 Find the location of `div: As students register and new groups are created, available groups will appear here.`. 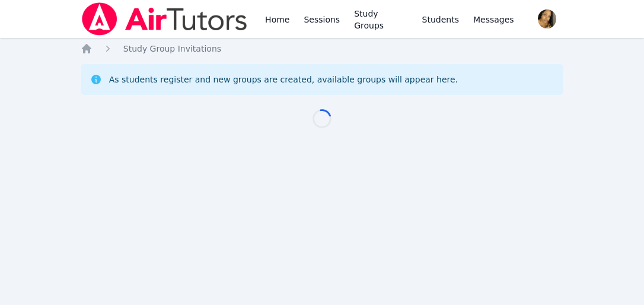

div: As students register and new groups are created, available groups will appear here. is located at coordinates (283, 79).